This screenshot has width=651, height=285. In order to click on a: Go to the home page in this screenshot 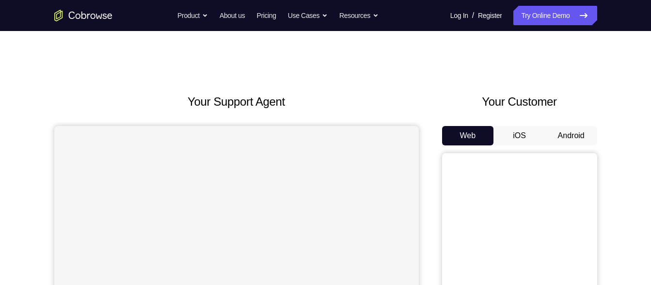, I will do `click(83, 16)`.